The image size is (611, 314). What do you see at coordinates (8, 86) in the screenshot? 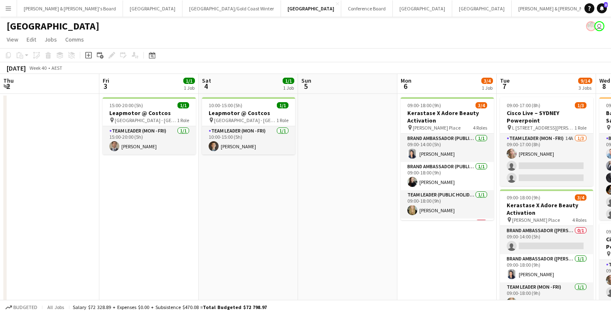
I see `span: 2` at bounding box center [8, 86].